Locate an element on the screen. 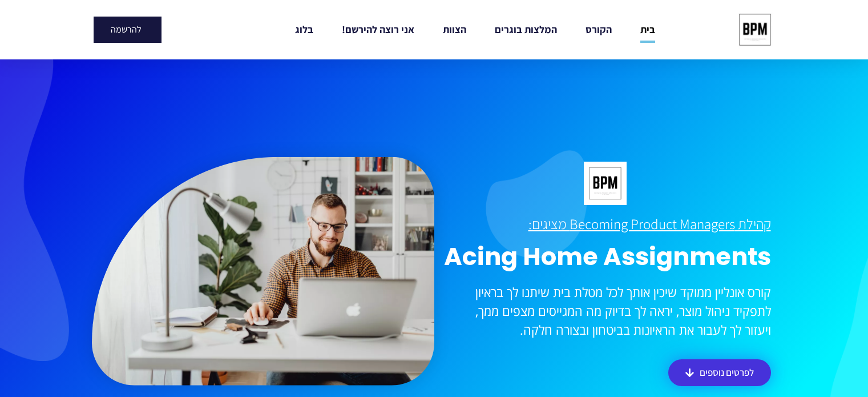 The image size is (868, 397). span: להרשמה is located at coordinates (126, 29).